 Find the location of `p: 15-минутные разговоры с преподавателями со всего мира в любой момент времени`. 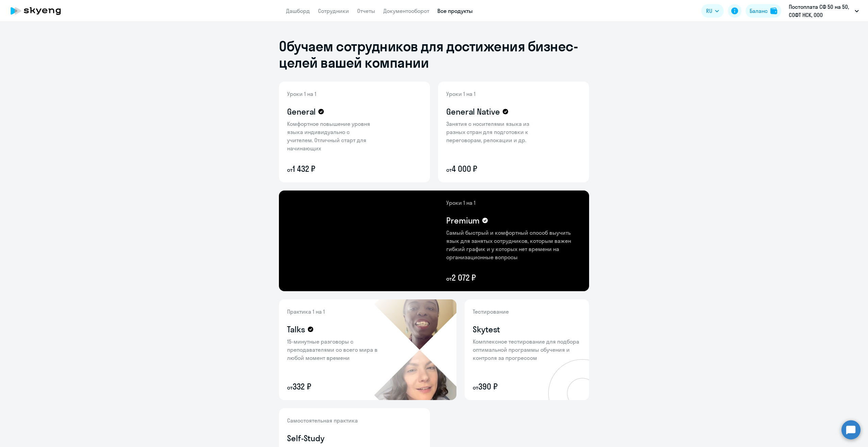

p: 15-минутные разговоры с преподавателями со всего мира в любой момент времени is located at coordinates (335, 349).